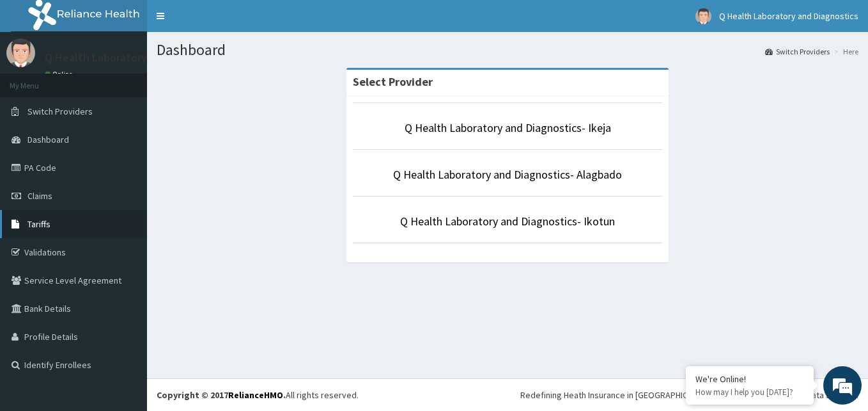 The width and height of the screenshot is (868, 411). Describe the element at coordinates (508, 174) in the screenshot. I see `a: Q Health Laboratory and Diagnostics- Alagbado` at that location.